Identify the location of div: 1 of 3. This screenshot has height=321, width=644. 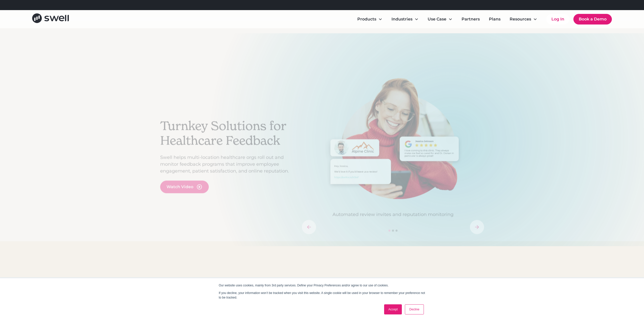
(393, 148).